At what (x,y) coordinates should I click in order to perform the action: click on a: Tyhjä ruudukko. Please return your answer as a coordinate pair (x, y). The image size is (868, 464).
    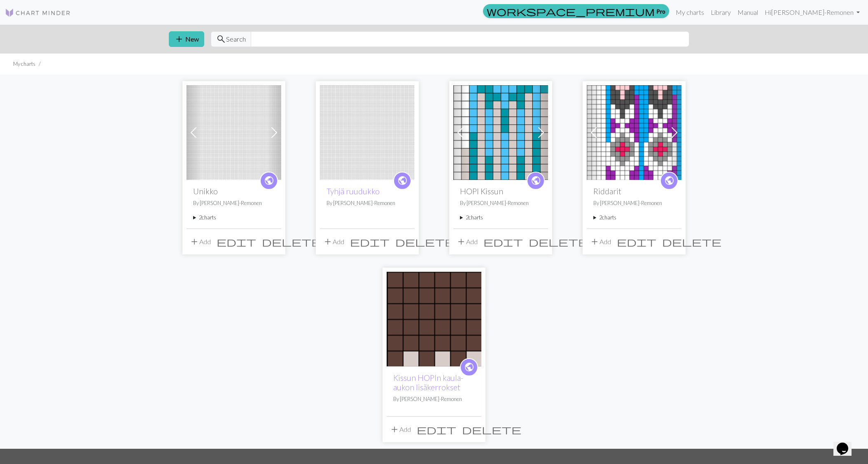
    Looking at the image, I should click on (353, 191).